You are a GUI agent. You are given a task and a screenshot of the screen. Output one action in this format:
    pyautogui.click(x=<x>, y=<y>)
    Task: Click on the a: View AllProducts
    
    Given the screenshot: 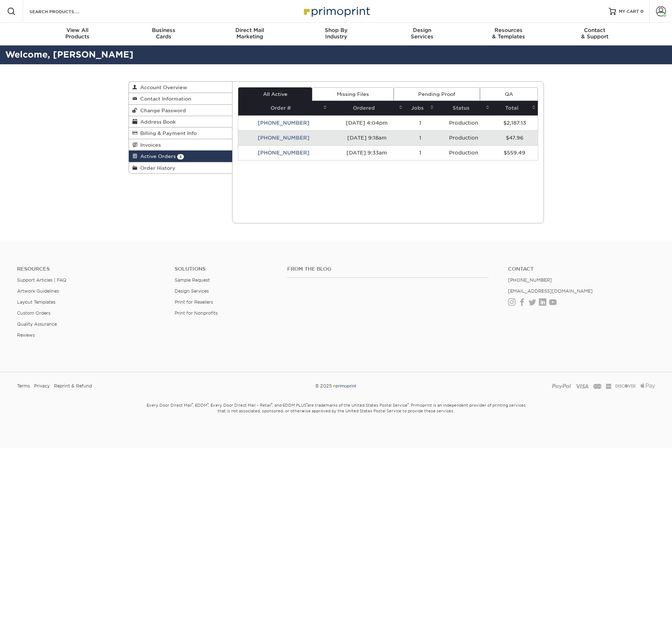 What is the action you would take?
    pyautogui.click(x=78, y=34)
    